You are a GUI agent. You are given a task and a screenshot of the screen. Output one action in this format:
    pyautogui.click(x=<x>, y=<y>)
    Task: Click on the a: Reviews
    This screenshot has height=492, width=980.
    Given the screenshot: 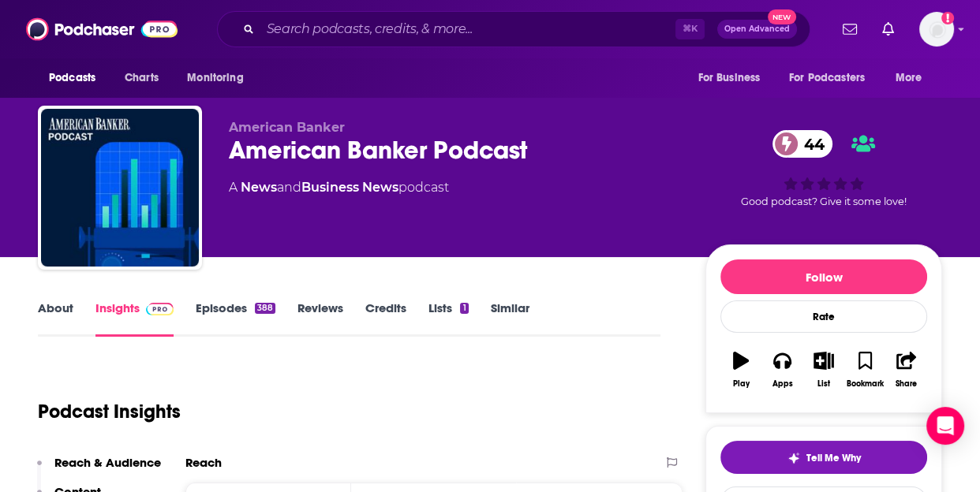 What is the action you would take?
    pyautogui.click(x=320, y=319)
    